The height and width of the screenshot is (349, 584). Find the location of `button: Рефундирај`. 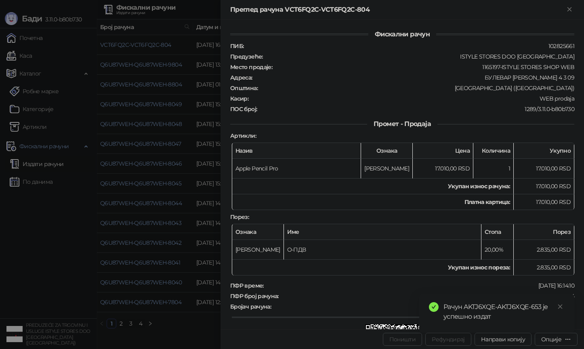

button: Рефундирај is located at coordinates (449, 340).